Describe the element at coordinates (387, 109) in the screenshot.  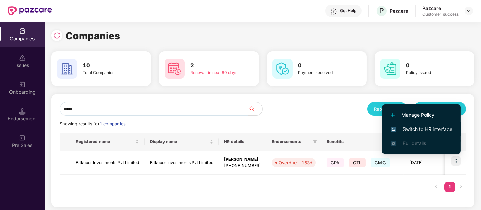
I see `div: Reports` at that location.